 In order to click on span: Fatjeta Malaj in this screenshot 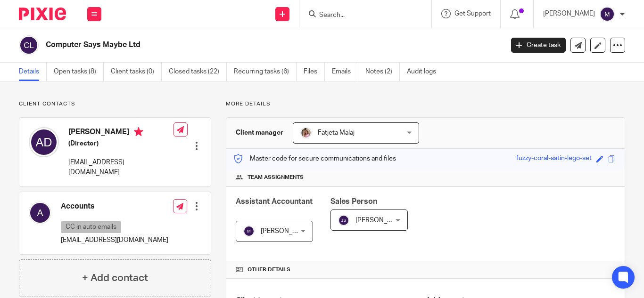, I will do `click(336, 133)`.